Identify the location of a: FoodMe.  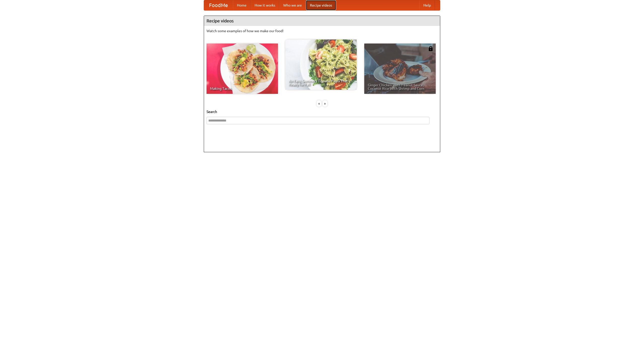
(218, 5).